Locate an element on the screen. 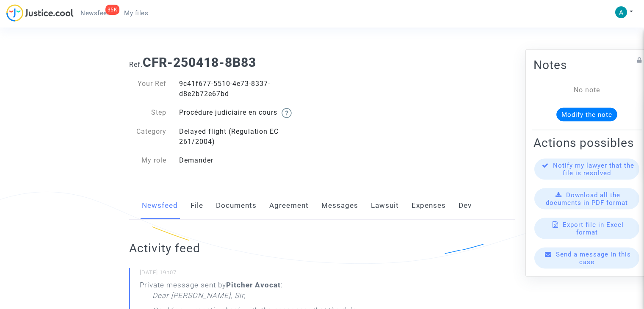 The height and width of the screenshot is (309, 644). h2: Notes is located at coordinates (587, 65).